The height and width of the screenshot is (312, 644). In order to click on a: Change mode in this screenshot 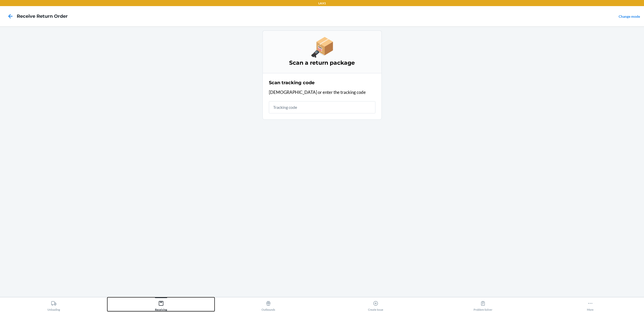, I will do `click(630, 16)`.